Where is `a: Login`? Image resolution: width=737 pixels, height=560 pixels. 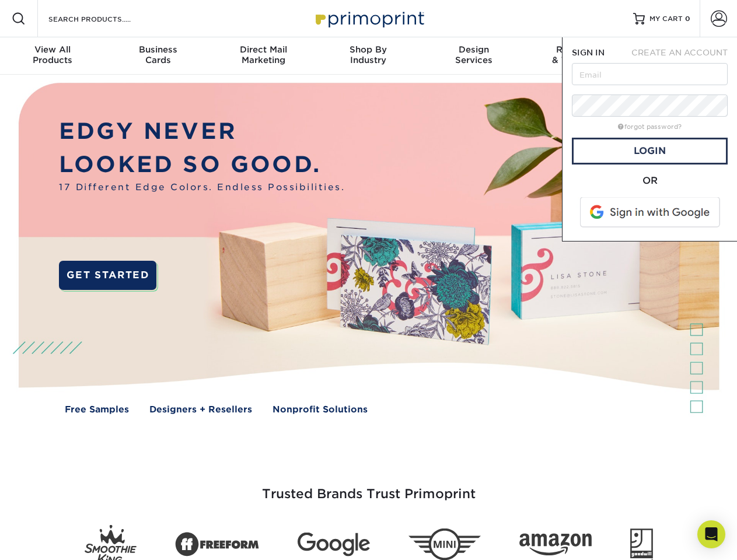
a: Login is located at coordinates (650, 151).